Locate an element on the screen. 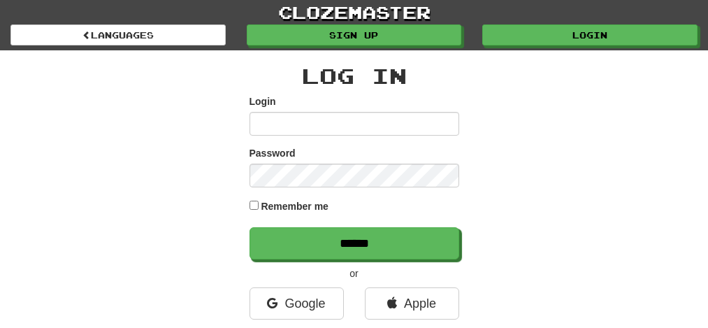 Image resolution: width=708 pixels, height=328 pixels. a: Google is located at coordinates (296, 303).